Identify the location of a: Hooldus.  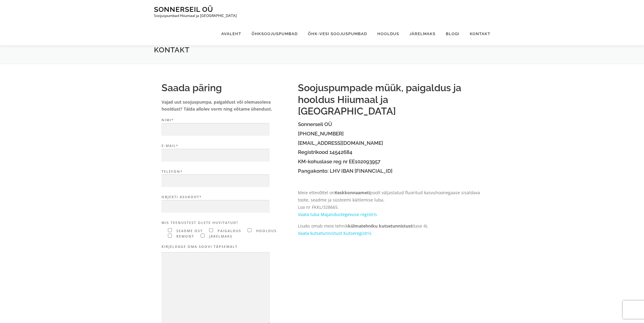
(388, 33).